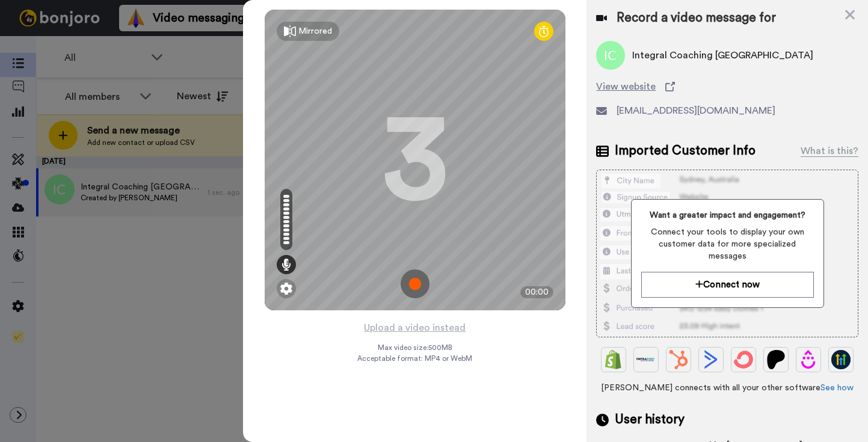 The height and width of the screenshot is (442, 868). What do you see at coordinates (711, 360) in the screenshot?
I see `img: ActiveCampaign` at bounding box center [711, 360].